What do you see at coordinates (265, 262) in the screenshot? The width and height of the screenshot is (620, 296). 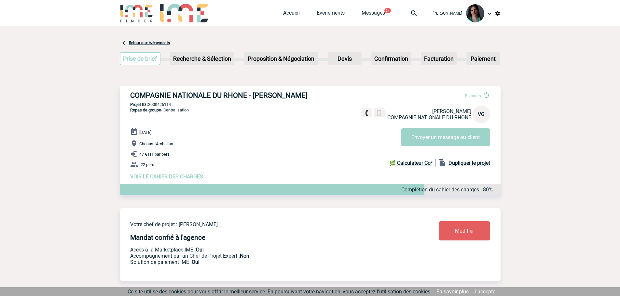 I see `p: Conformité aux process achat client, Prise en charge de la facturation, Mutualisation de plusieur...` at bounding box center [265, 262].